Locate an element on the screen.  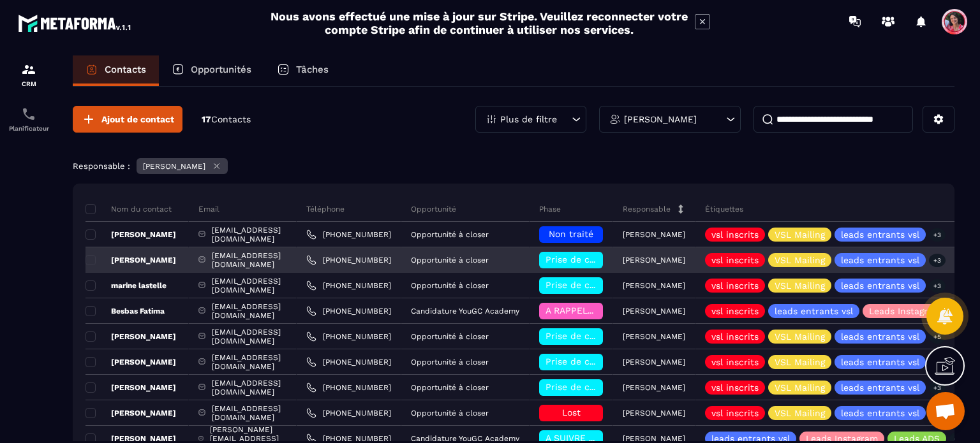
div: Ouvrir le chat is located at coordinates (945, 411).